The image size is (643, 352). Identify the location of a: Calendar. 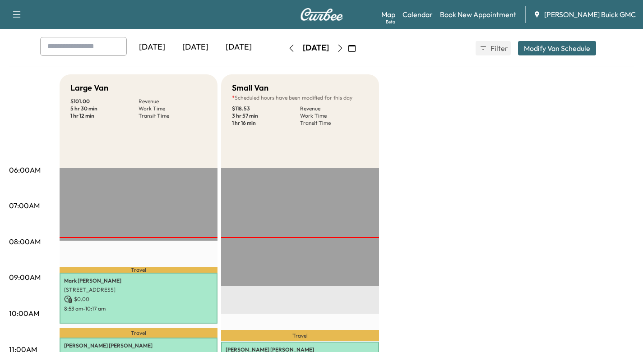
(417, 14).